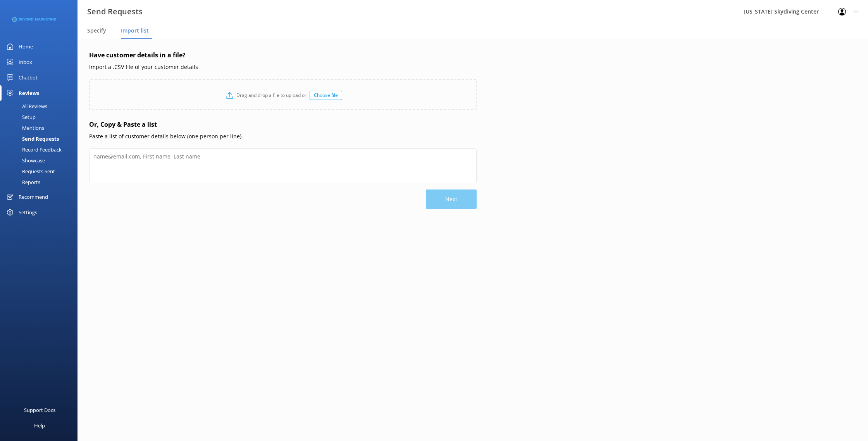 The height and width of the screenshot is (441, 868). Describe the element at coordinates (283, 125) in the screenshot. I see `h4: Or, Copy & Paste a list` at that location.